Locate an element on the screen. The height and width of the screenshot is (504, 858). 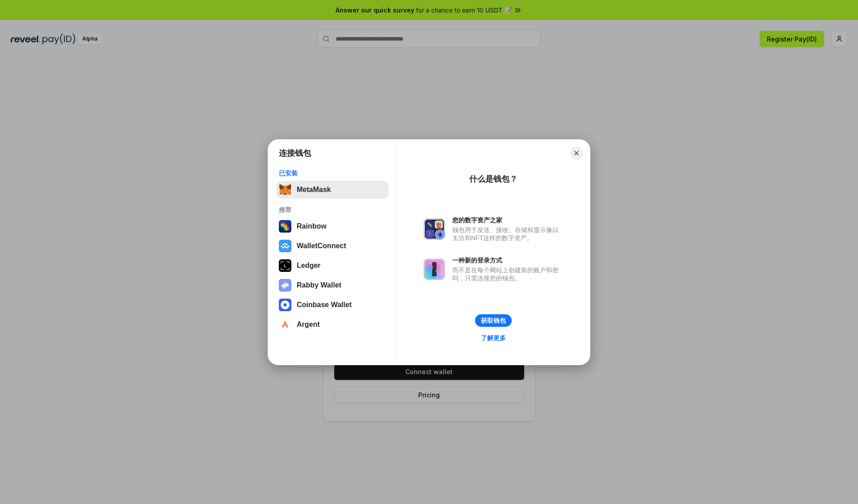
button: WalletConnect is located at coordinates (332, 246).